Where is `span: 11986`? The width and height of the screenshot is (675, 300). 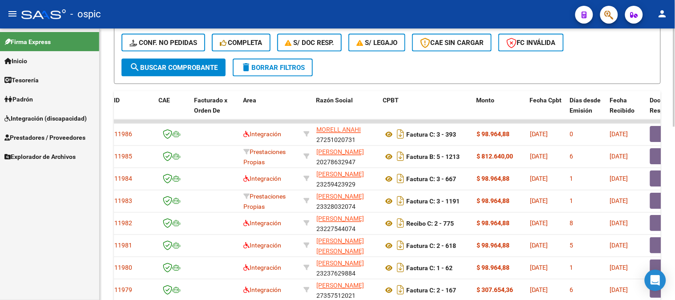 span: 11986 is located at coordinates (123, 134).